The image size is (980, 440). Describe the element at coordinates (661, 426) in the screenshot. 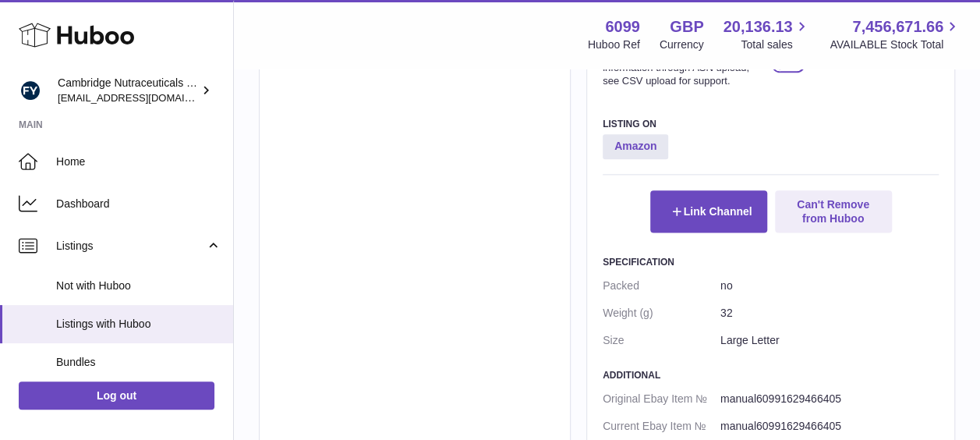

I see `dt: Current Ebay Item №` at that location.